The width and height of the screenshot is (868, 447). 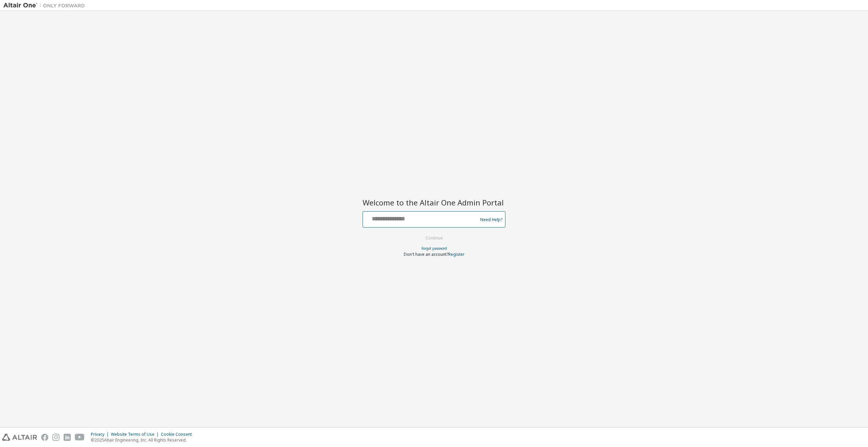 What do you see at coordinates (434, 248) in the screenshot?
I see `a: Forgot password` at bounding box center [434, 248].